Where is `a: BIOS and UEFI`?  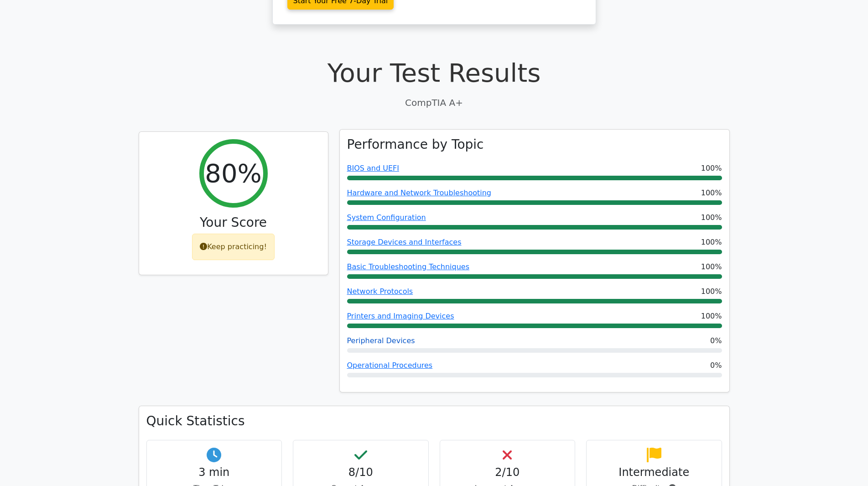
a: BIOS and UEFI is located at coordinates (373, 168).